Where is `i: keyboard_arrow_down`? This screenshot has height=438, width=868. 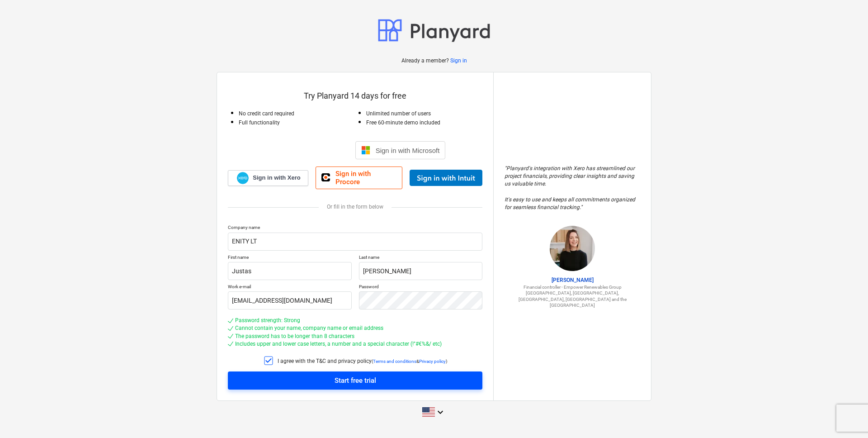 i: keyboard_arrow_down is located at coordinates (440, 412).